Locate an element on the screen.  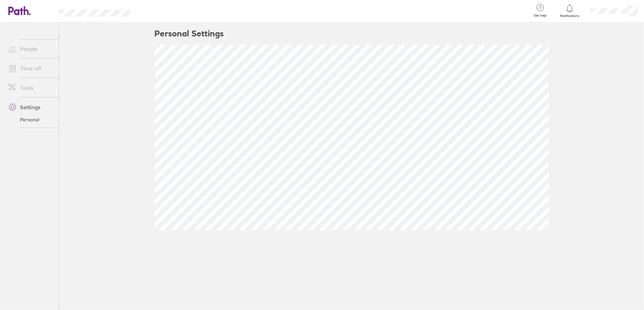
a: Time off is located at coordinates (31, 68).